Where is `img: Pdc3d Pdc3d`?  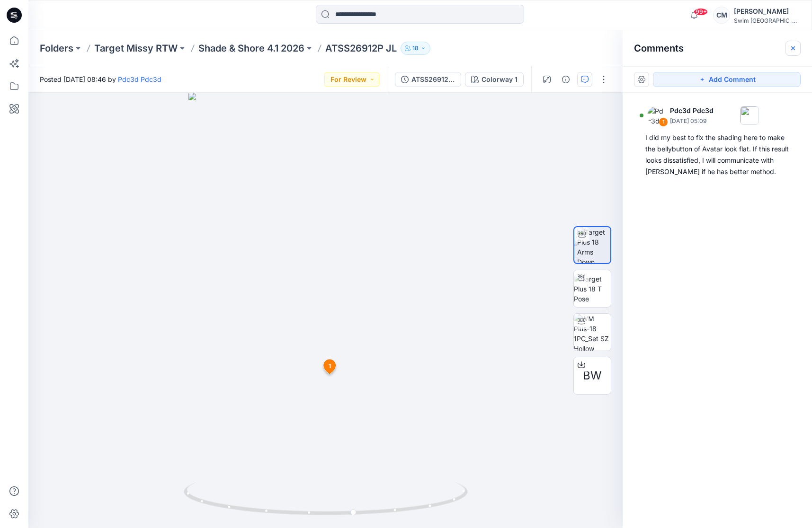 img: Pdc3d Pdc3d is located at coordinates (656, 115).